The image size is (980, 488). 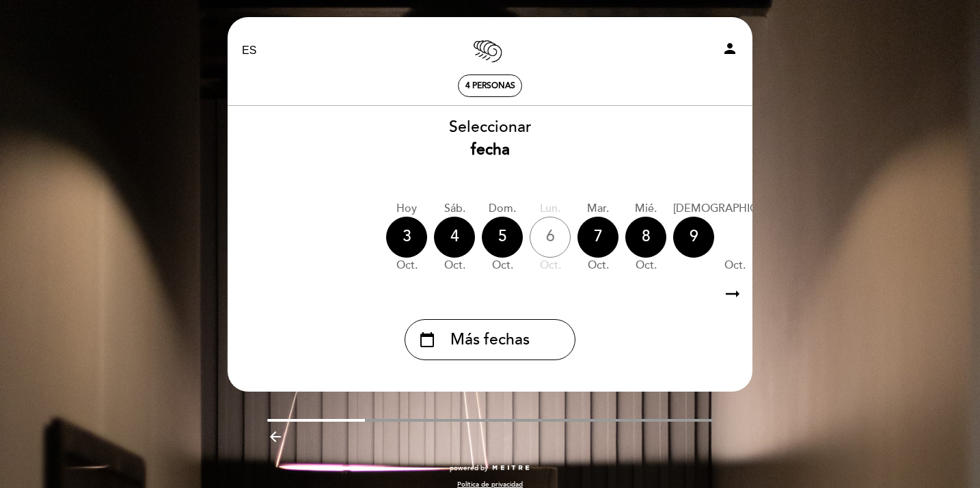 I want to click on div: Seleccionar, so click(x=490, y=139).